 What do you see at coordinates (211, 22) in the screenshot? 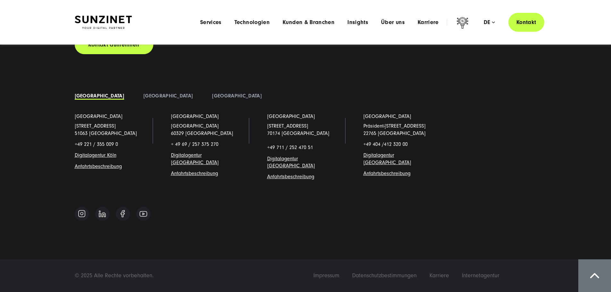
I see `span: Services` at bounding box center [211, 22].